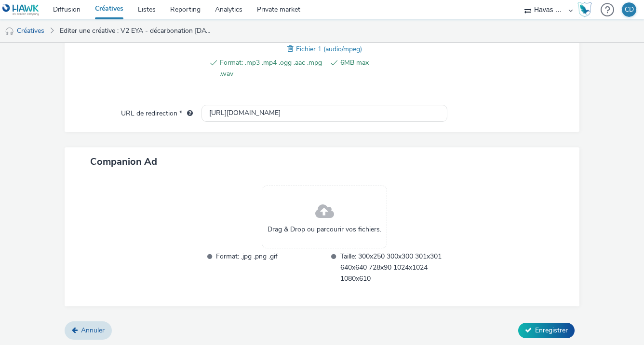  Describe the element at coordinates (546, 330) in the screenshot. I see `button: Enregistrer` at that location.